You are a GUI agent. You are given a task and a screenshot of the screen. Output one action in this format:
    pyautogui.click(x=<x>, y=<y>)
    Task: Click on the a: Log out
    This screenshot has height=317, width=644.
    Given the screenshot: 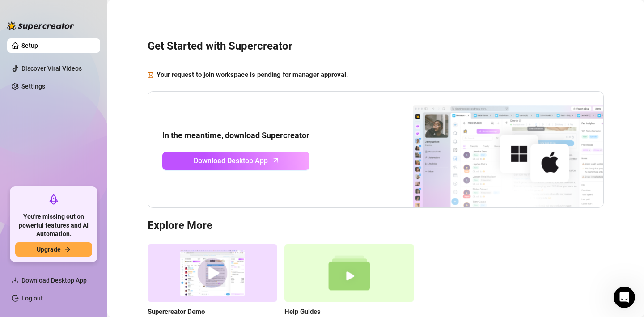 What is the action you would take?
    pyautogui.click(x=32, y=299)
    